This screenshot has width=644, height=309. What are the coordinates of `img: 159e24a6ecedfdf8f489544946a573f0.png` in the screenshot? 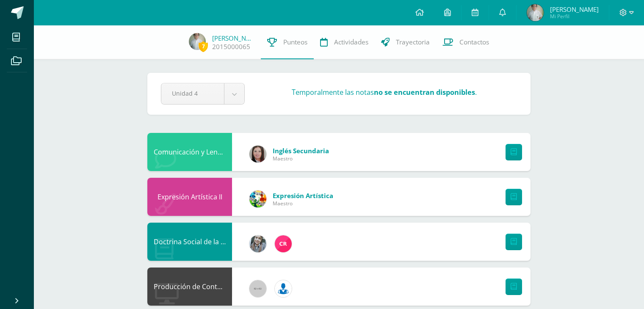 It's located at (258, 199).